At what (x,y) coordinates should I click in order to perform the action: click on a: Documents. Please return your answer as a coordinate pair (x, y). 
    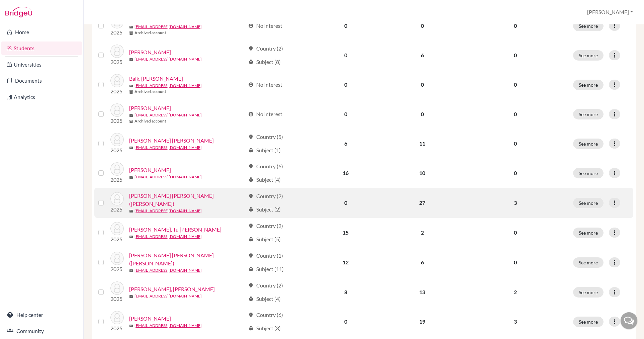
    Looking at the image, I should click on (42, 81).